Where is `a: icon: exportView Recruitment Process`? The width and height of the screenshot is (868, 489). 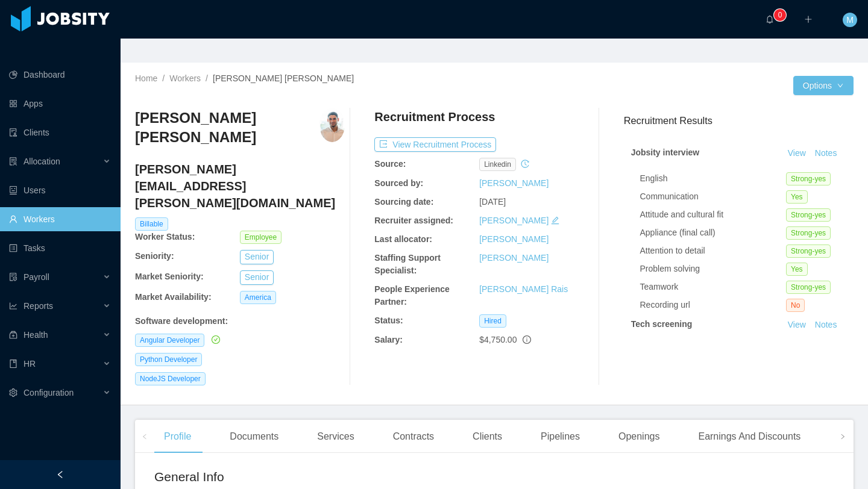 a: icon: exportView Recruitment Process is located at coordinates (436, 144).